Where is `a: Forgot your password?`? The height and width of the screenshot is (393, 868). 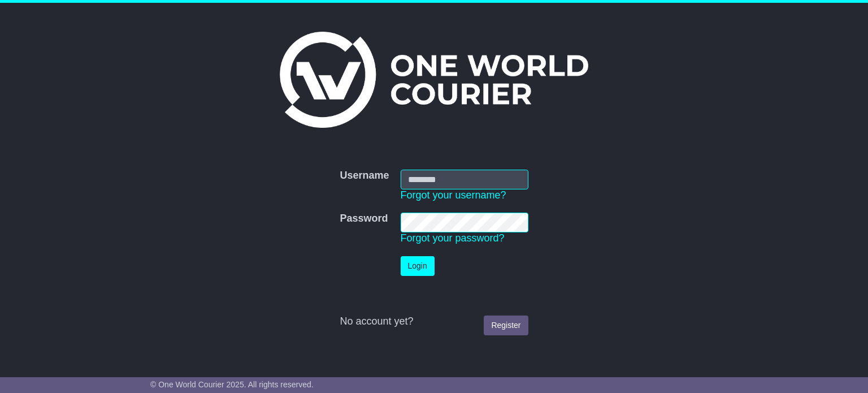 a: Forgot your password? is located at coordinates (453, 238).